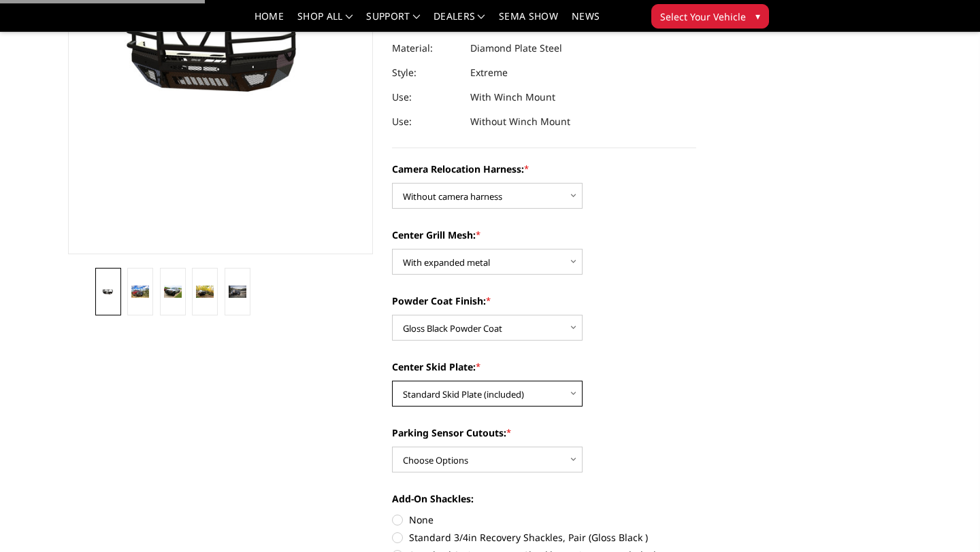  What do you see at coordinates (545, 169) in the screenshot?
I see `label: Camera Relocation Harness:` at bounding box center [545, 169].